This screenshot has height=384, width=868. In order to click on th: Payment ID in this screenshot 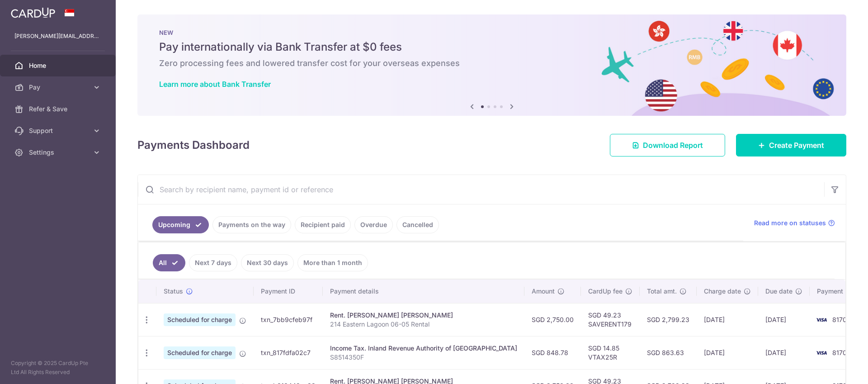, I will do `click(288, 291)`.